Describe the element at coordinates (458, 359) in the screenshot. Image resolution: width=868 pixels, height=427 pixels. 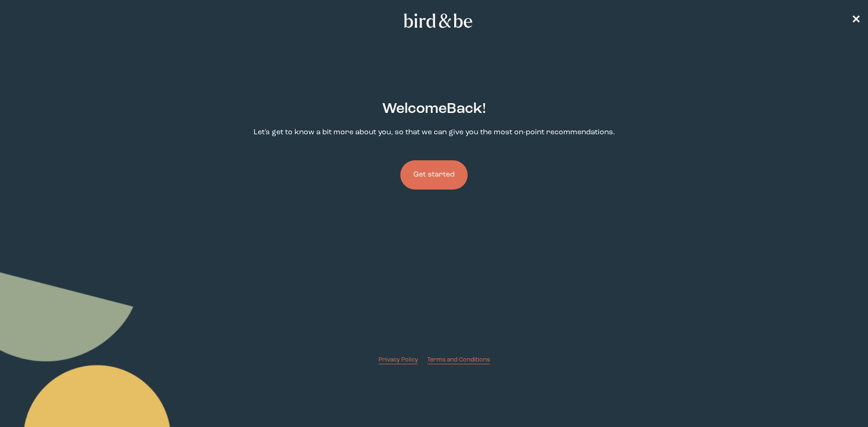
I see `span: Terms and Conditions` at that location.